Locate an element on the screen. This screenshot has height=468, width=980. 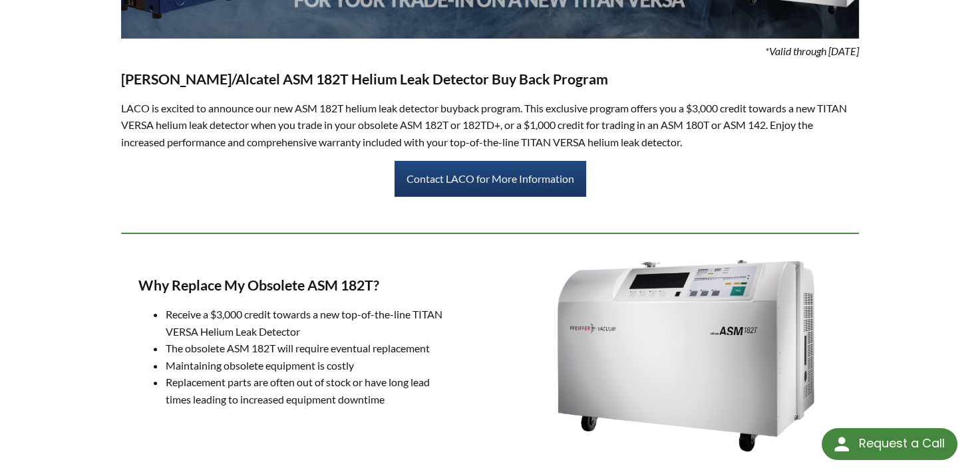
li: Receive a $3,000 credit towards a new top-of-the-line TITAN VERSA Helium Leak Detector is located at coordinates (309, 323).